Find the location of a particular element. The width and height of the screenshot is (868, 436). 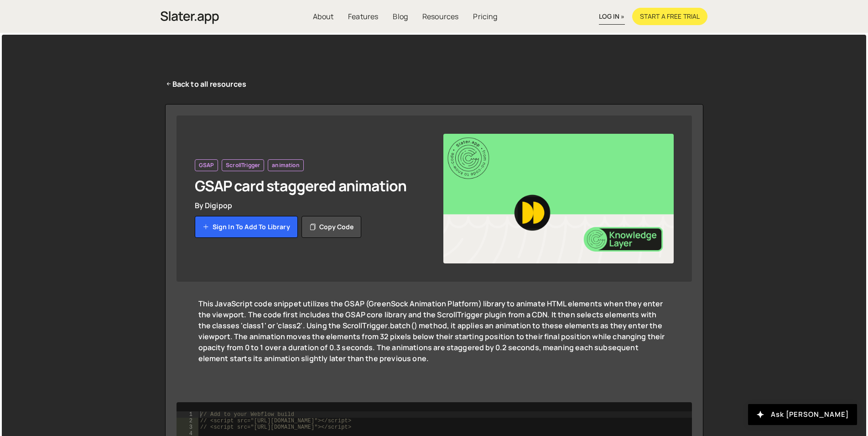

a: home is located at coordinates (190, 17).